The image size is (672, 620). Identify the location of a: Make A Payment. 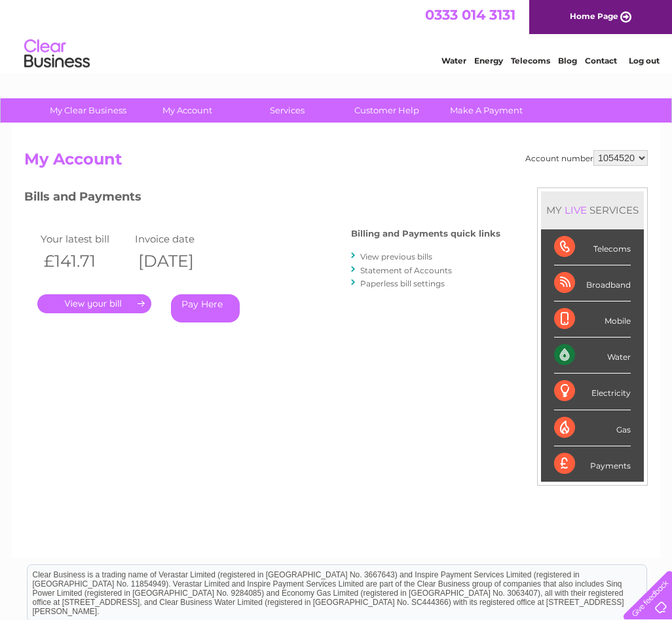
(486, 110).